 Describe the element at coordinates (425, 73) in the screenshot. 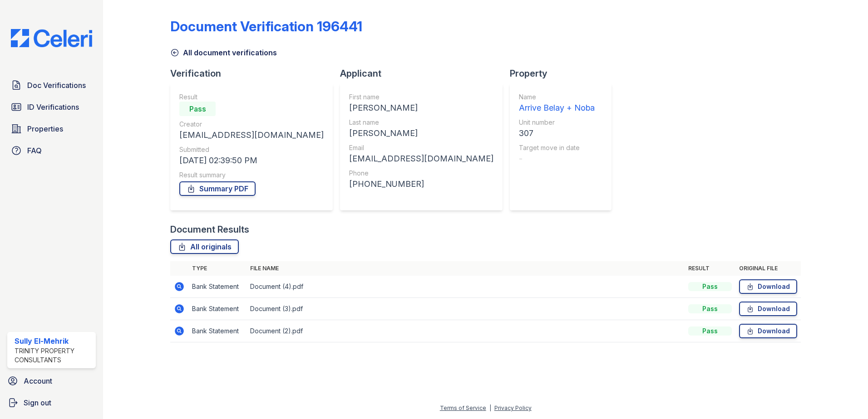

I see `div: Applicant` at that location.